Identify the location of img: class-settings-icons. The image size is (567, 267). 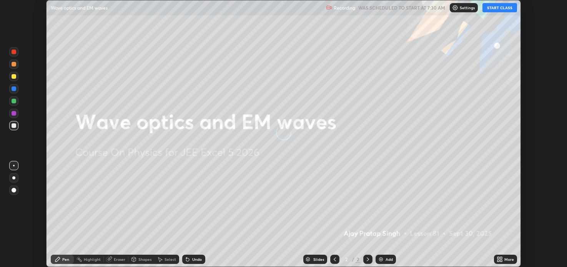
(455, 8).